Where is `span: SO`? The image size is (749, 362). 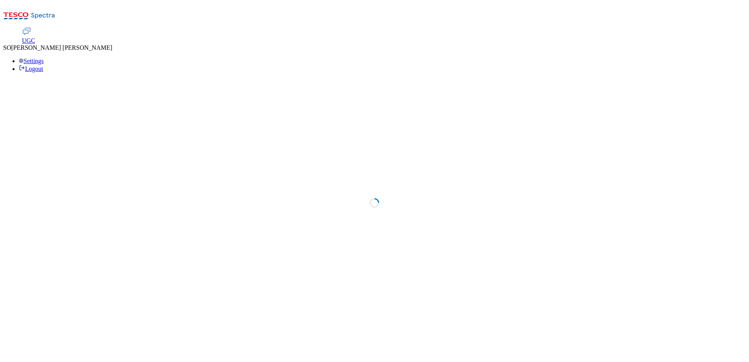
span: SO is located at coordinates (7, 47).